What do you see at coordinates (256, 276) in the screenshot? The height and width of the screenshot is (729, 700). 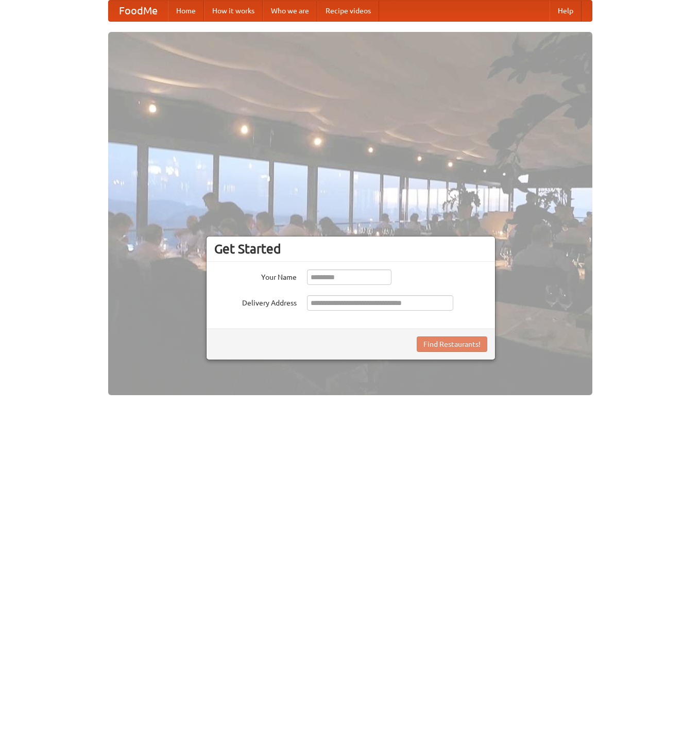 I see `label: Your Name` at bounding box center [256, 276].